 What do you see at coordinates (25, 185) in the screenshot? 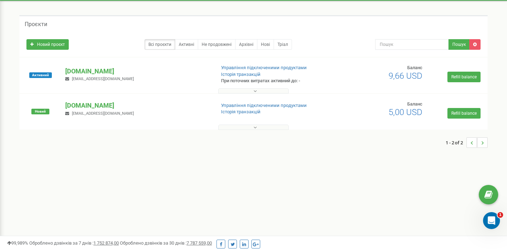
I see `button: вибір GIF-файлів` at bounding box center [25, 185].